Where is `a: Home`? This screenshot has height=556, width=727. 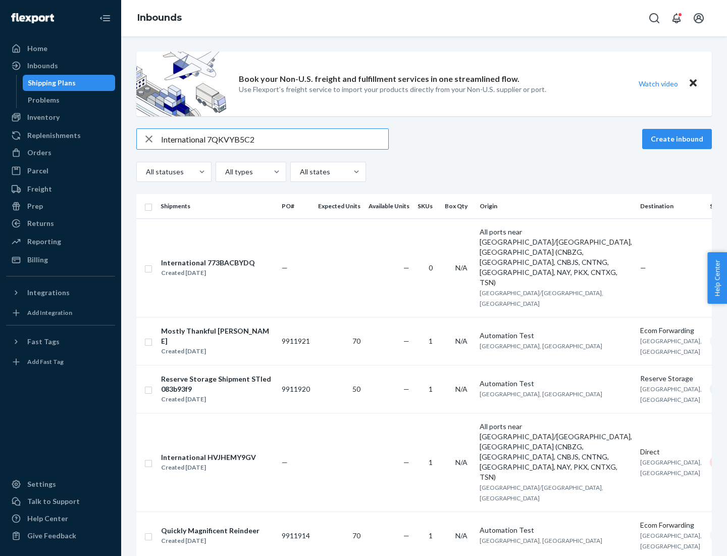
a: Home is located at coordinates (61, 48).